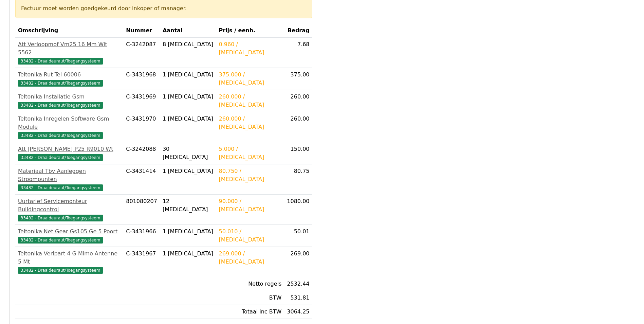 The image size is (644, 324). What do you see at coordinates (298, 236) in the screenshot?
I see `td: 50.01` at bounding box center [298, 236].